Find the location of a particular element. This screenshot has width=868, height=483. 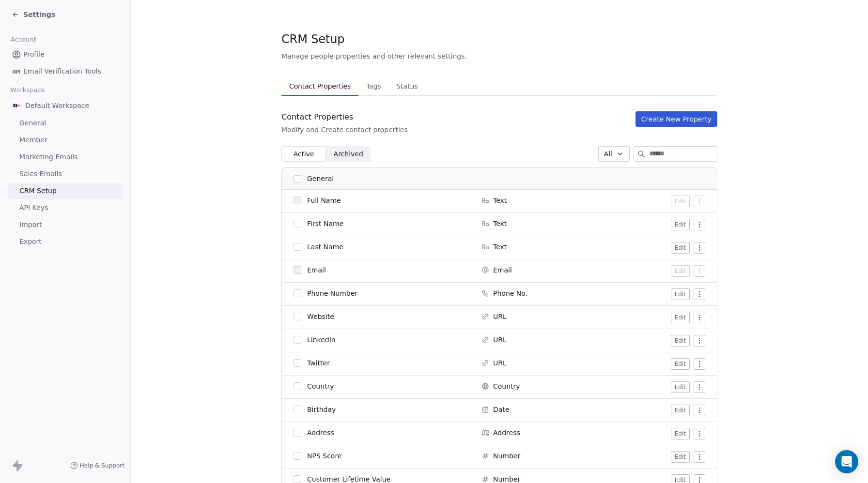

span: Default Workspace is located at coordinates (57, 105).